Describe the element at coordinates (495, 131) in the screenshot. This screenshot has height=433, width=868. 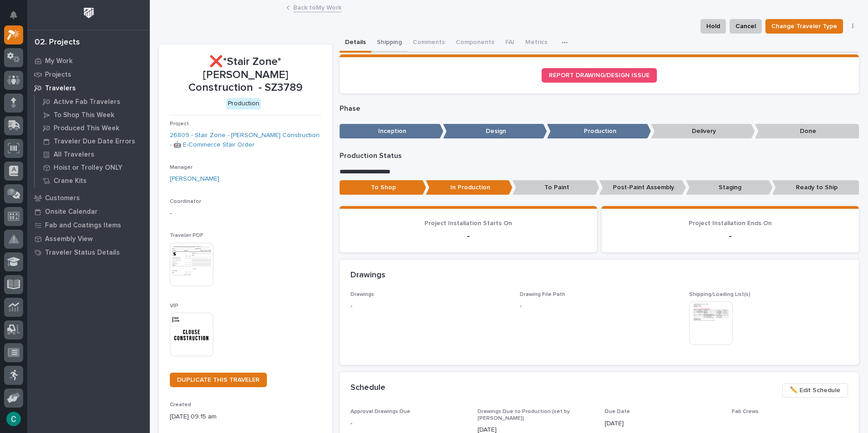
I see `p: Design` at that location.